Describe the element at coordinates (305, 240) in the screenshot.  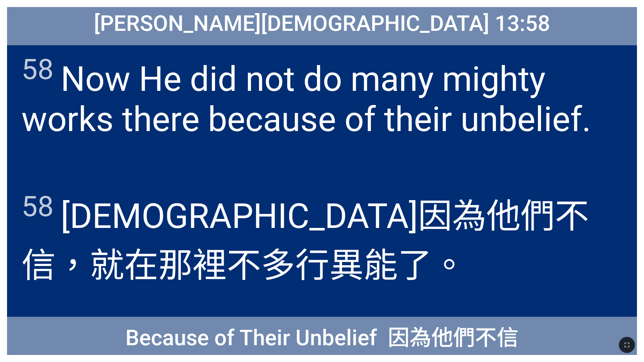
I see `wg846: 不信` at that location.